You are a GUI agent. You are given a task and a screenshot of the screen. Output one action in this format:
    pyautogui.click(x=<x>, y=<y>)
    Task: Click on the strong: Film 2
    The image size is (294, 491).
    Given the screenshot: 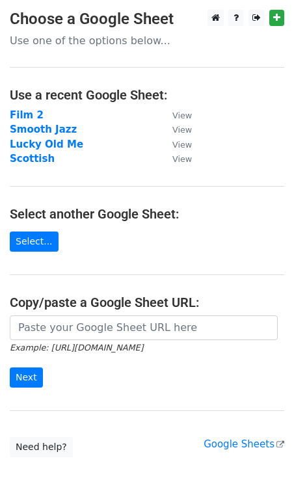 What is the action you would take?
    pyautogui.click(x=27, y=115)
    